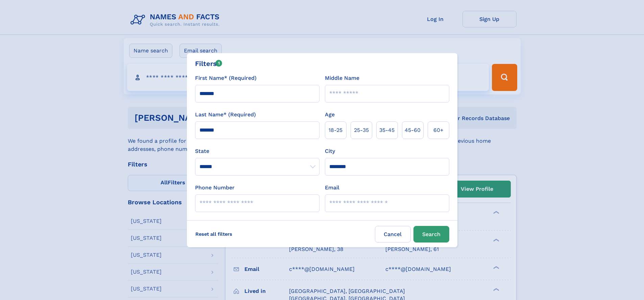 The image size is (644, 300). I want to click on span: 60+, so click(439, 130).